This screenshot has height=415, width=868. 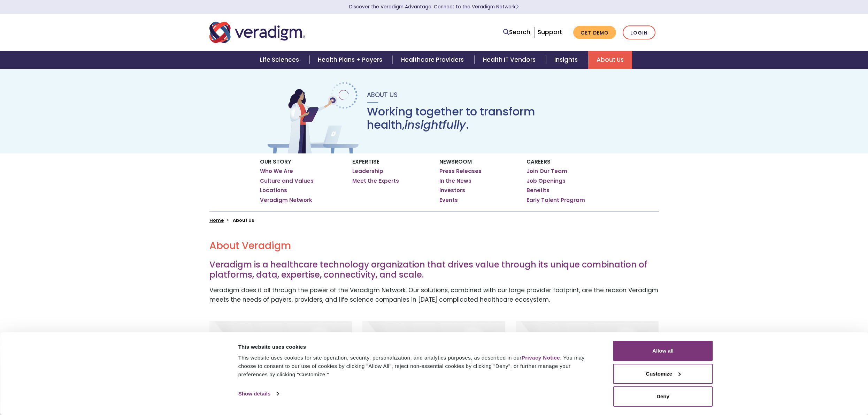 I want to click on a: About Us, so click(x=610, y=59).